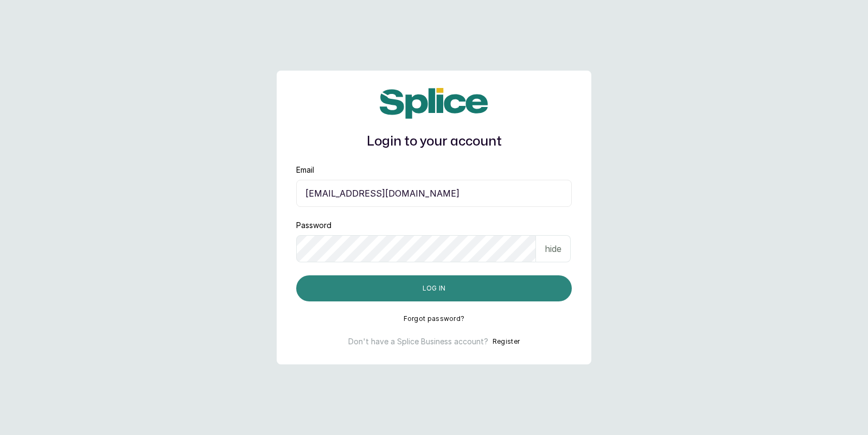  I want to click on input: email@acme.com, so click(434, 193).